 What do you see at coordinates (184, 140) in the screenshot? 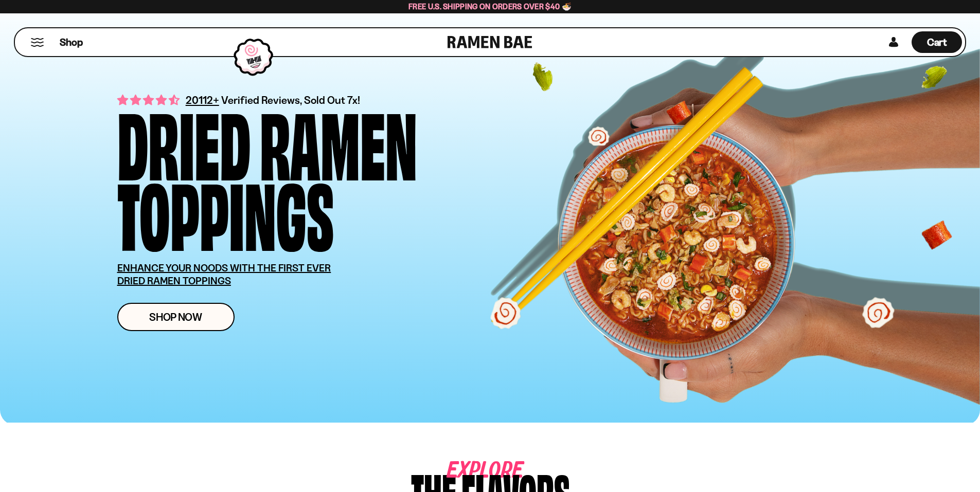
I see `div: Dried` at bounding box center [184, 140].